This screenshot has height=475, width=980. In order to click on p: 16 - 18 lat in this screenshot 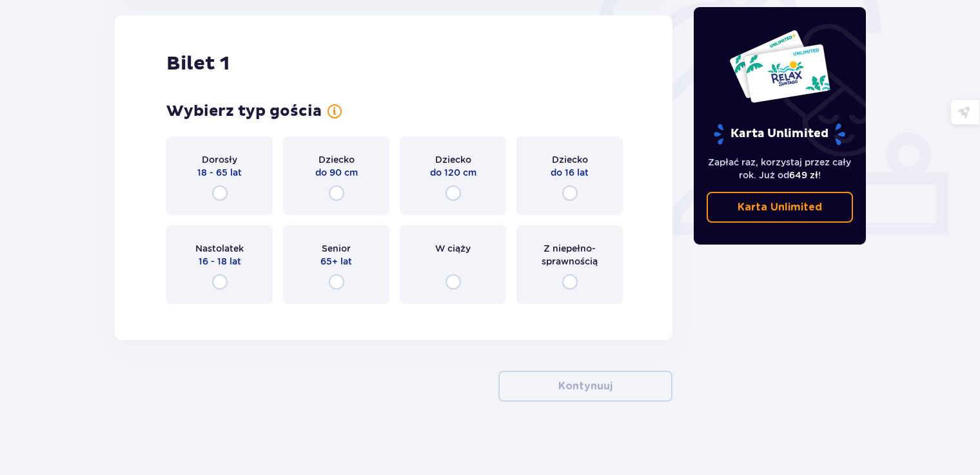, I will do `click(220, 261)`.